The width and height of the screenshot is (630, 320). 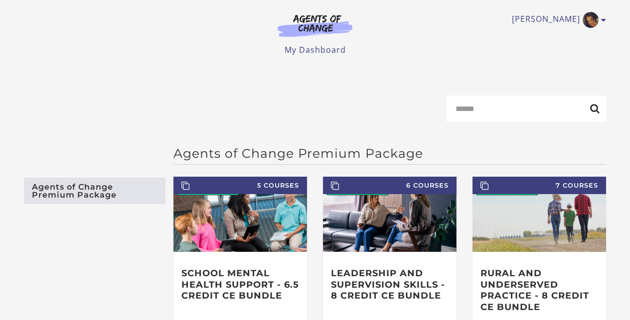 What do you see at coordinates (390, 285) in the screenshot?
I see `h3: Leadership and Supervision Skills - 8 Credit CE Bundle` at bounding box center [390, 285].